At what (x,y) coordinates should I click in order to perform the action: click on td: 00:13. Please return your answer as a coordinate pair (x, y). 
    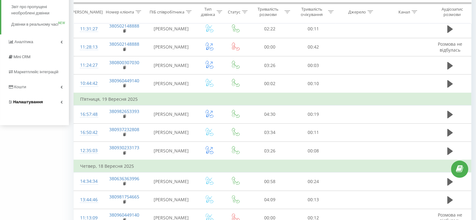
    Looking at the image, I should click on (313, 200).